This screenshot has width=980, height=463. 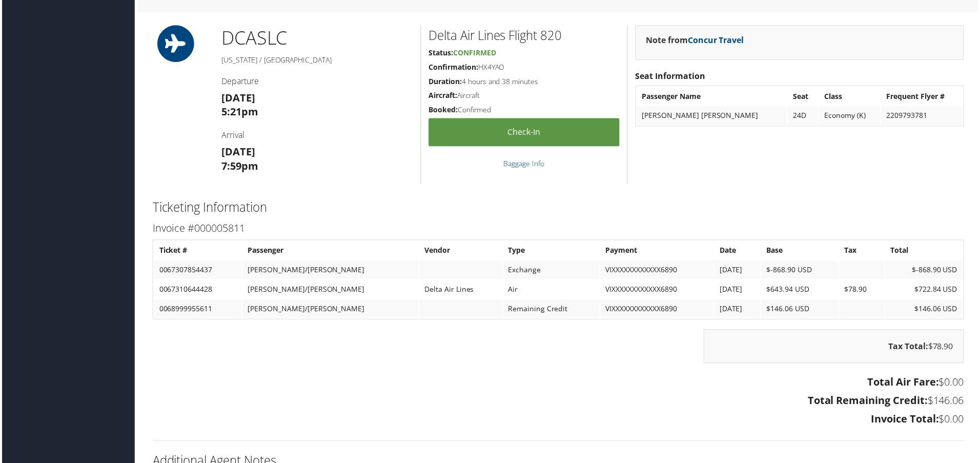 What do you see at coordinates (926, 291) in the screenshot?
I see `td: $722.84 USD` at bounding box center [926, 291].